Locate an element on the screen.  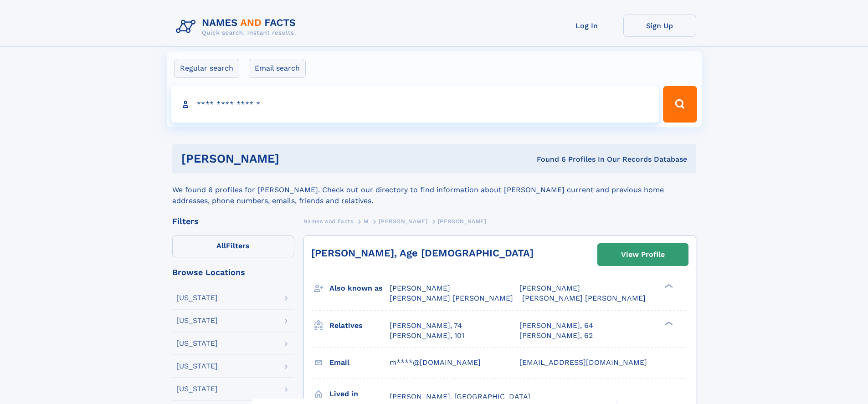
a: M is located at coordinates (366, 221).